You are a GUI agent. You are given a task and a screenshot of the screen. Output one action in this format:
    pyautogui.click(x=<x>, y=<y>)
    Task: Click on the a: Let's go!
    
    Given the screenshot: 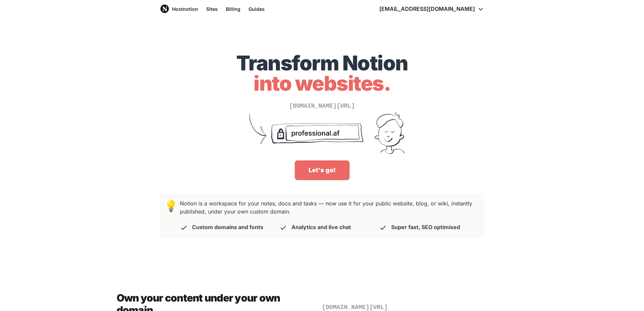 What is the action you would take?
    pyautogui.click(x=322, y=170)
    